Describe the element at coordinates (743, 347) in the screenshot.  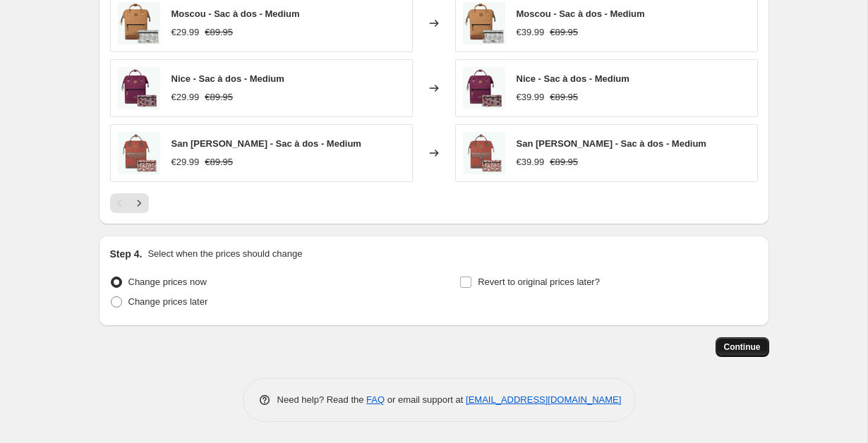
I see `span: Continue` at that location.